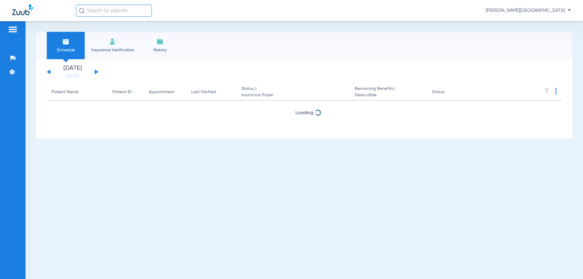 This screenshot has height=279, width=583. Describe the element at coordinates (293, 92) in the screenshot. I see `th: Status |` at that location.